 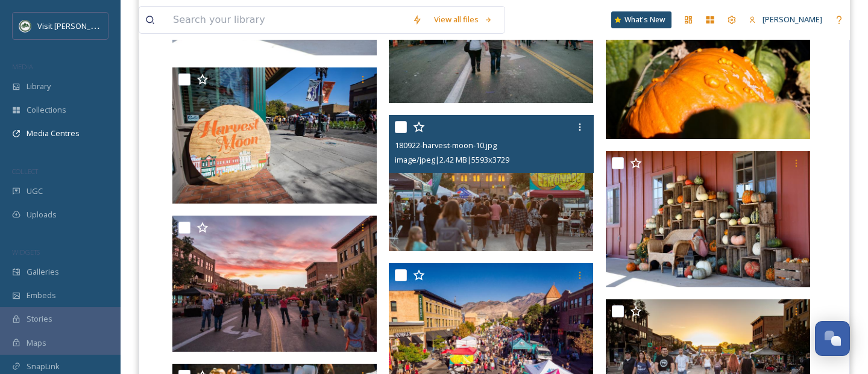 I want to click on span: Galleries, so click(x=43, y=272).